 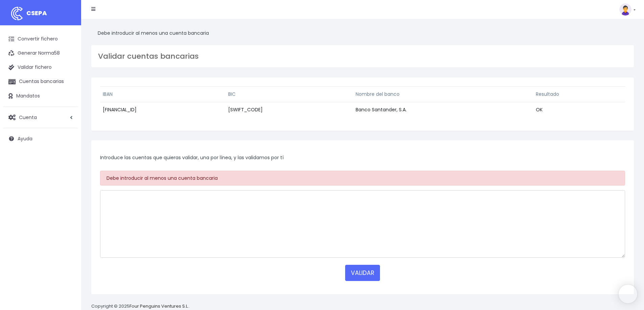 I want to click on a: Validar fichero, so click(x=41, y=67).